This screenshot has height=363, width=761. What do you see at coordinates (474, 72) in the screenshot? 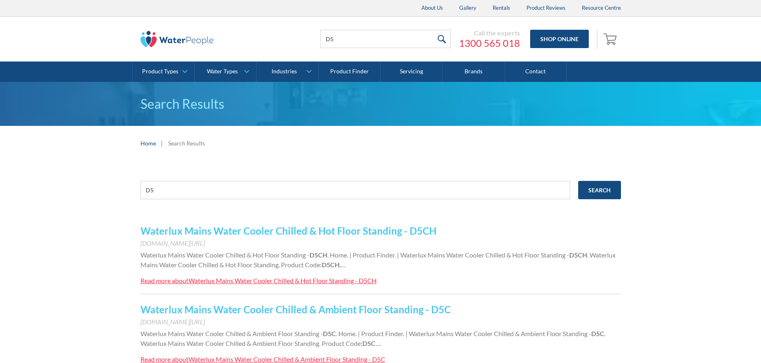
I see `a: Brands` at bounding box center [474, 72].